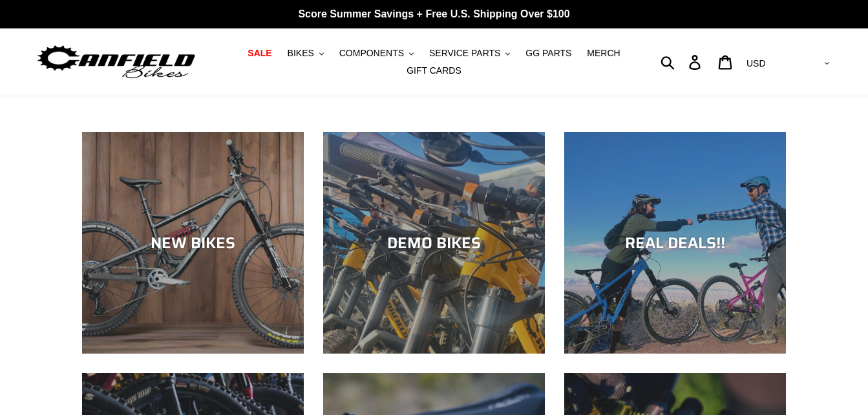 Image resolution: width=868 pixels, height=415 pixels. Describe the element at coordinates (465, 53) in the screenshot. I see `span: SERVICE PARTS` at that location.